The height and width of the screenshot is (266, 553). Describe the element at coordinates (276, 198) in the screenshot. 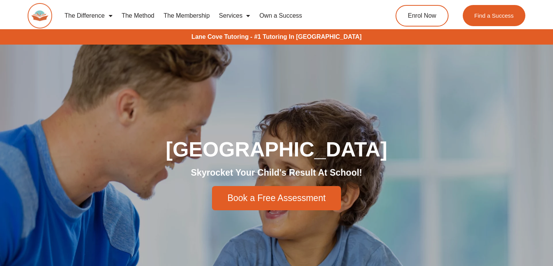

I see `a: Book a Free Assessment` at that location.